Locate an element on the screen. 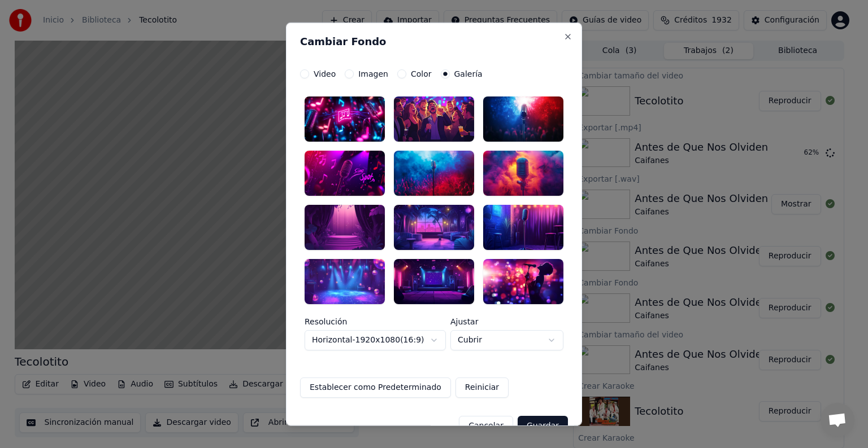 The height and width of the screenshot is (448, 868). label: Color is located at coordinates (421, 74).